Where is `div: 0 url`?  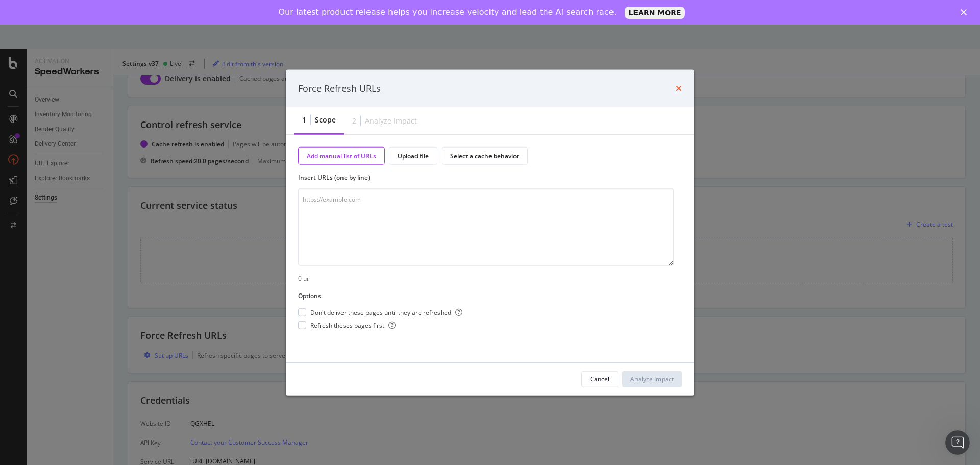
div: 0 url is located at coordinates (490, 278).